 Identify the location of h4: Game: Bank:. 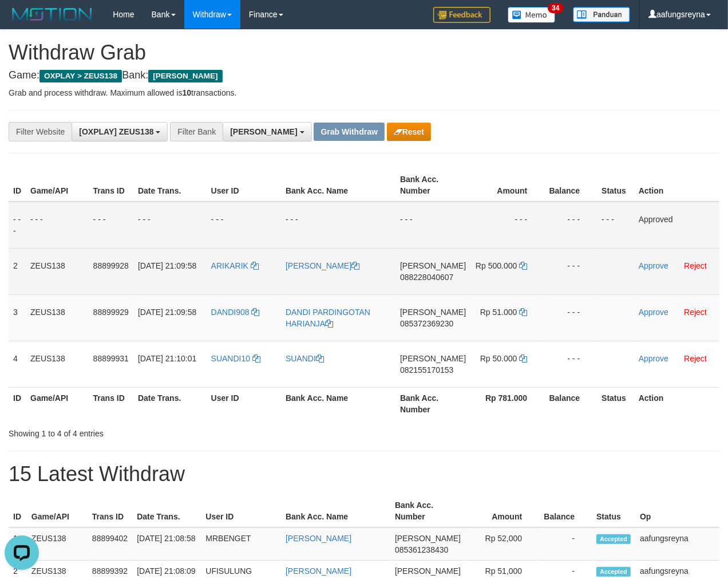
(364, 75).